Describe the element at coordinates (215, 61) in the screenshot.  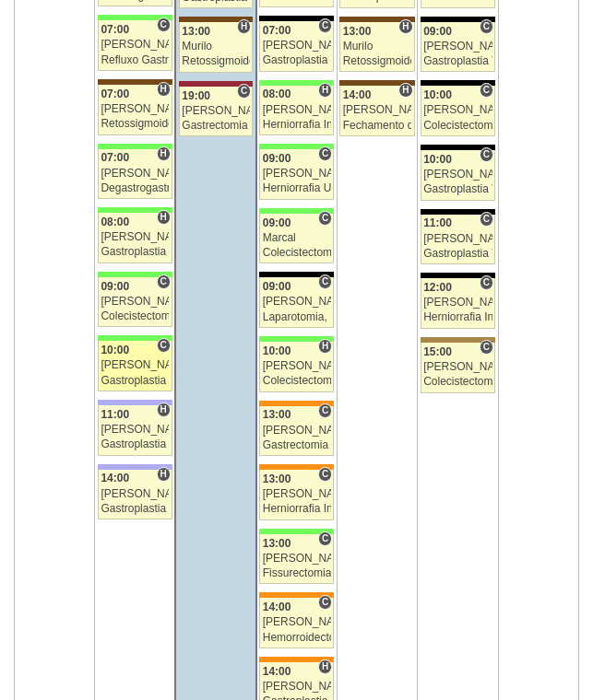
I see `div: Retossigmoidectomia Abdominal VL` at that location.